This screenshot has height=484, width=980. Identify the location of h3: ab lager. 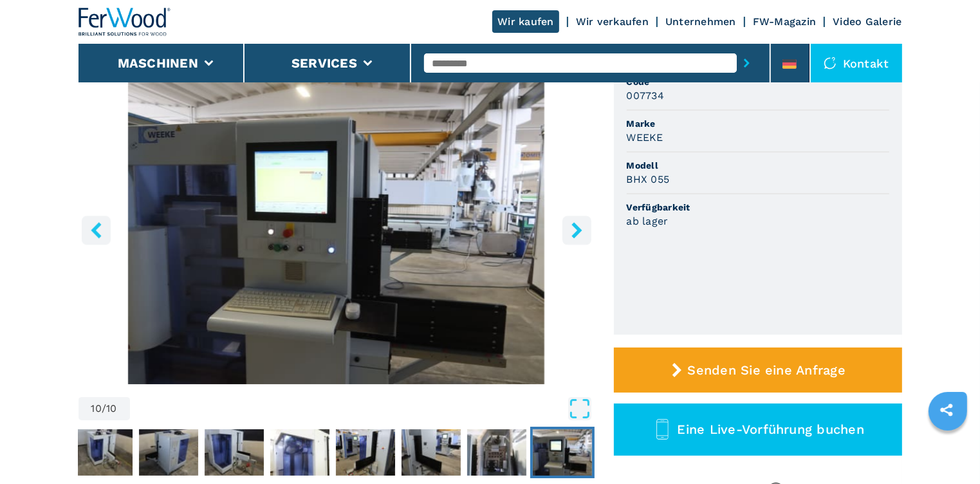
(647, 220).